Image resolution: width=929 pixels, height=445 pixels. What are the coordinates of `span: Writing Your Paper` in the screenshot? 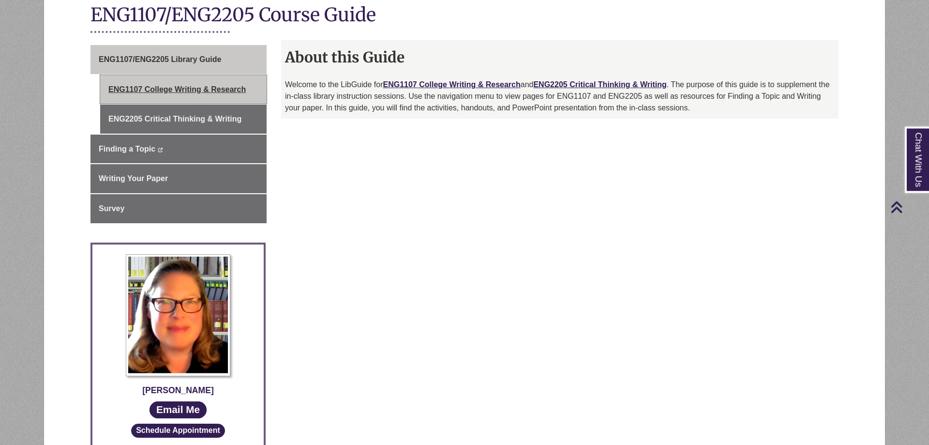 It's located at (133, 178).